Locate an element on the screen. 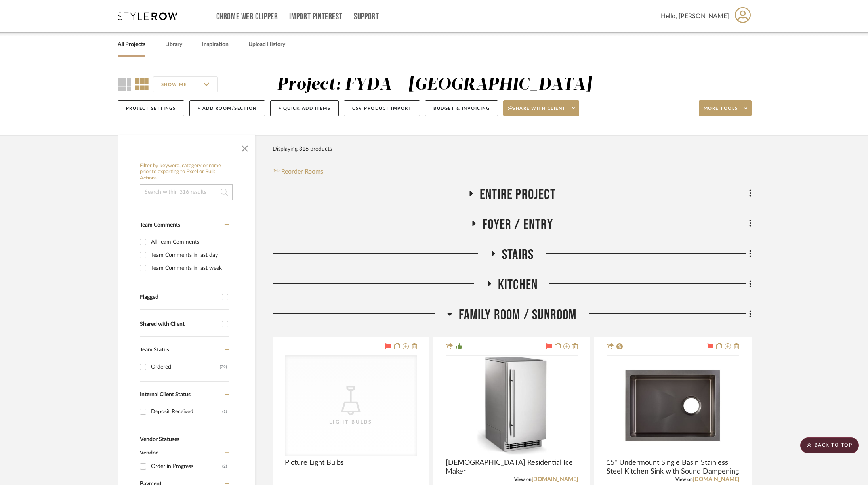  span: Reorder Rooms is located at coordinates (303, 172).